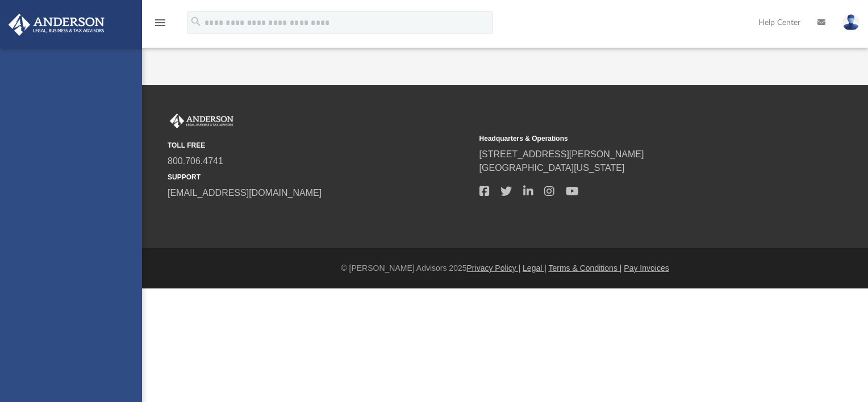 The image size is (868, 402). Describe the element at coordinates (160, 25) in the screenshot. I see `a: menu` at that location.